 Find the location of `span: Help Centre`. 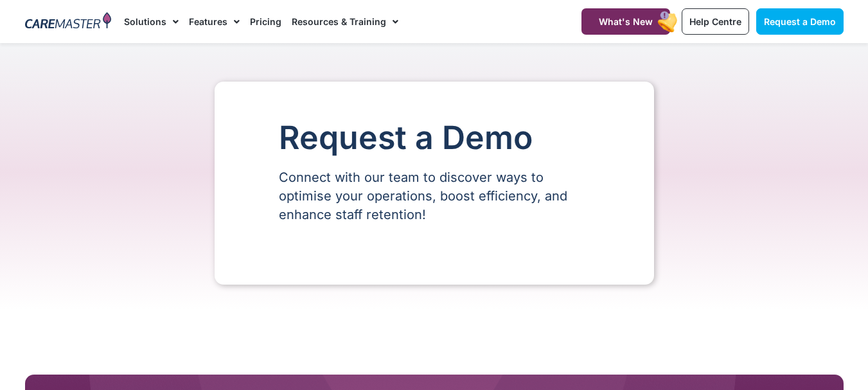

span: Help Centre is located at coordinates (715, 22).